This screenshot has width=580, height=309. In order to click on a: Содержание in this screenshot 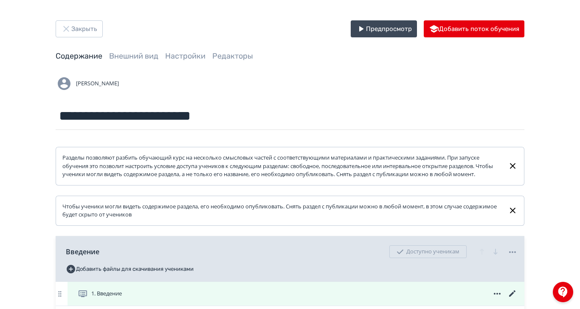, I will do `click(79, 56)`.